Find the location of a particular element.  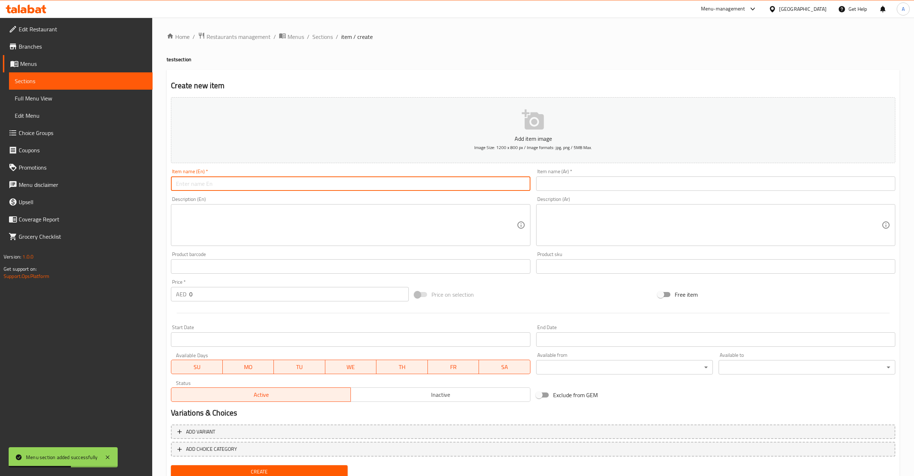

p: AED is located at coordinates (181, 294).